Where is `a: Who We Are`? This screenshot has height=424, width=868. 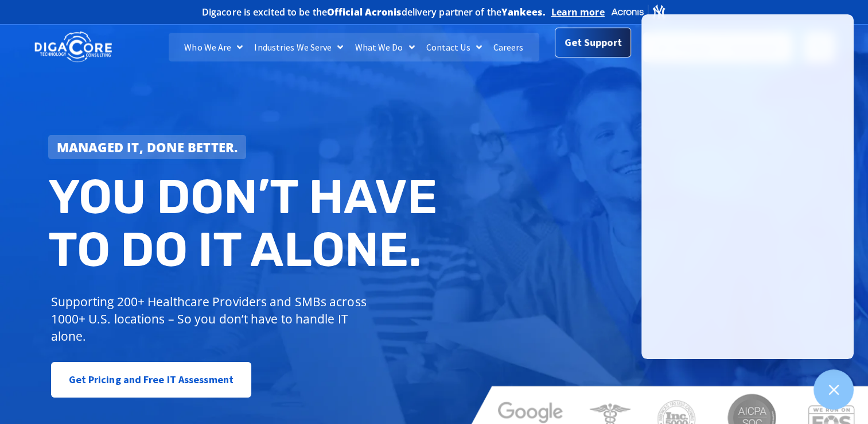 a: Who We Are is located at coordinates (214, 47).